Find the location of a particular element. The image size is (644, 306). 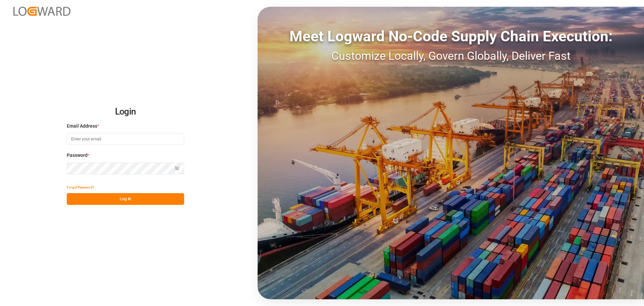

span: Password is located at coordinates (77, 155).